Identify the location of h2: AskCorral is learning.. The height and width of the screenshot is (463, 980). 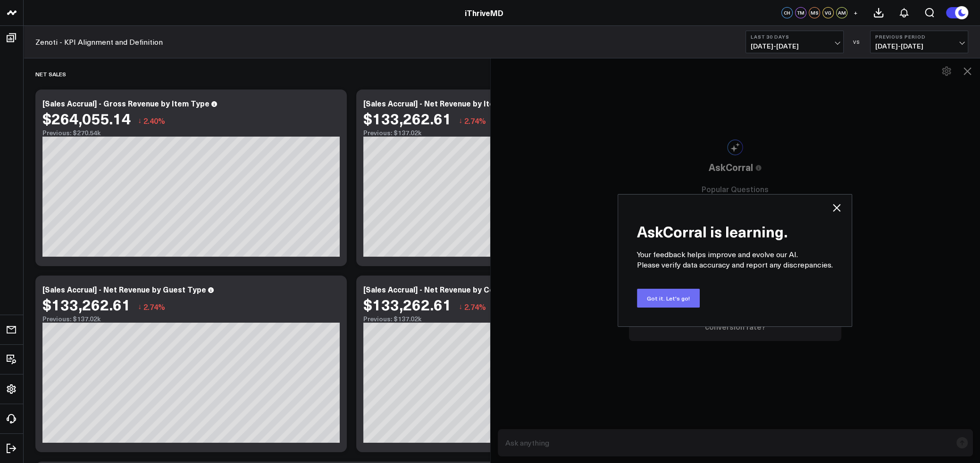
(735, 227).